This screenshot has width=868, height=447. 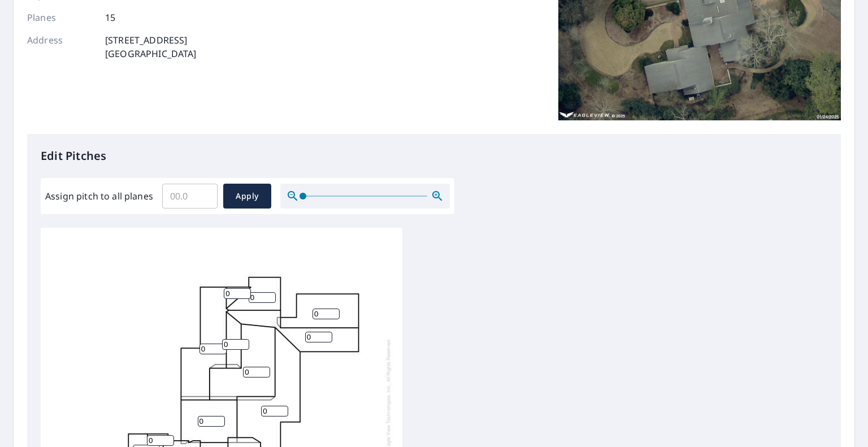 I want to click on p: 15, so click(x=110, y=18).